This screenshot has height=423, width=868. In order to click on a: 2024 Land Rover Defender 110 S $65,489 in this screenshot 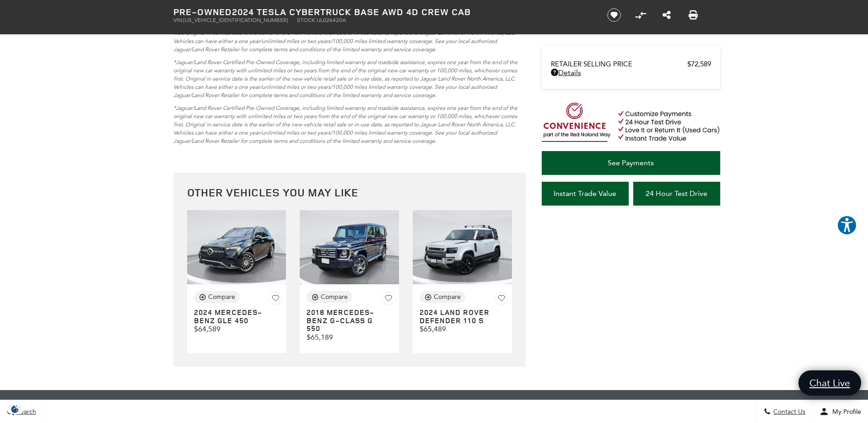, I will do `click(464, 321)`.